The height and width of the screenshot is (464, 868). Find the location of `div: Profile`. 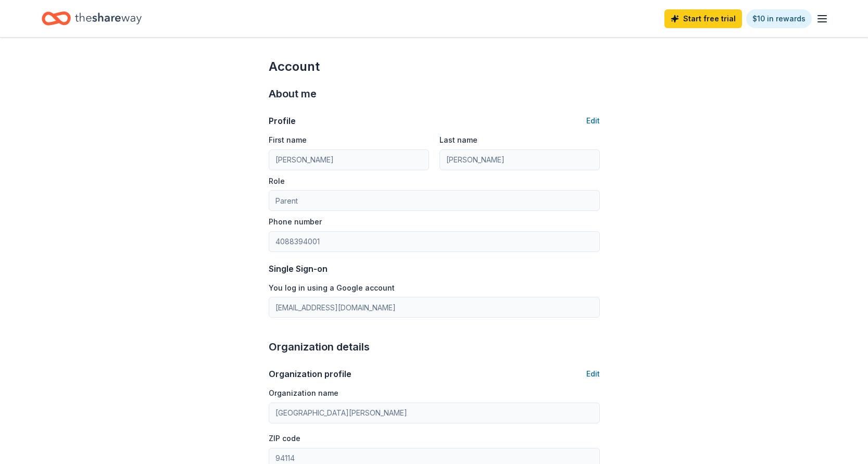

div: Profile is located at coordinates (282, 121).